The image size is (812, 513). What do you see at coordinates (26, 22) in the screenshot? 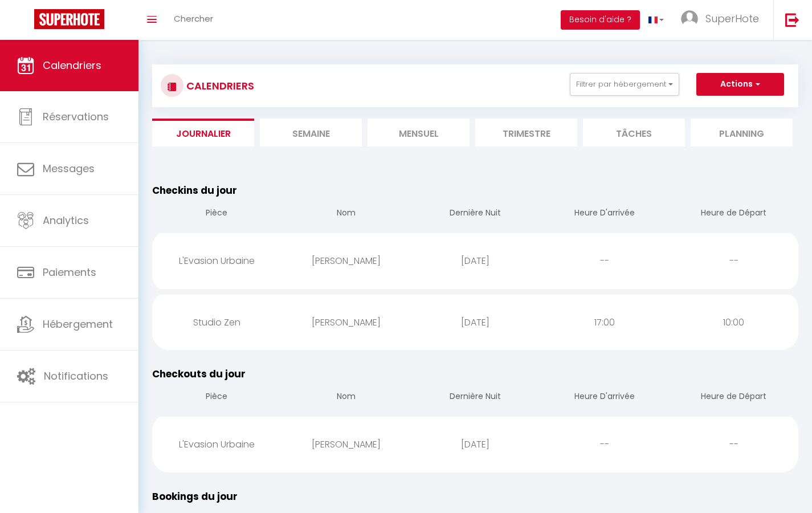
I see `button: Ouvrir le widget de chat LiveChat` at bounding box center [26, 22].